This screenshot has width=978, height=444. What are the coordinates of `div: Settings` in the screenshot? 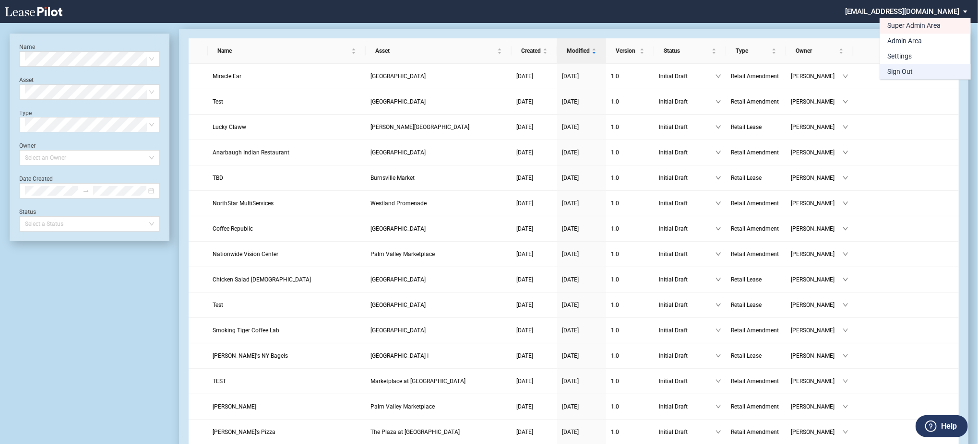 It's located at (899, 57).